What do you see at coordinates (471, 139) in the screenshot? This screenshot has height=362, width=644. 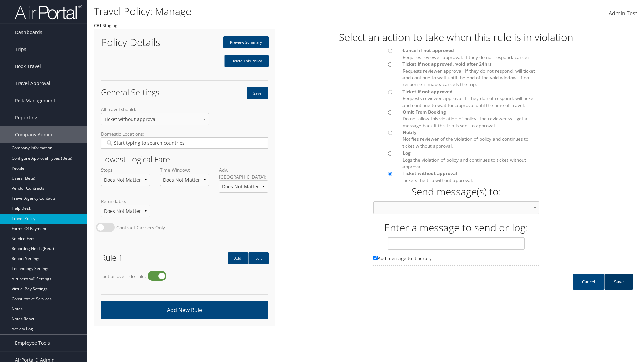 I see `label: Notifies reviewer of the violation of policy and continues to ticket without approval.` at bounding box center [471, 139].